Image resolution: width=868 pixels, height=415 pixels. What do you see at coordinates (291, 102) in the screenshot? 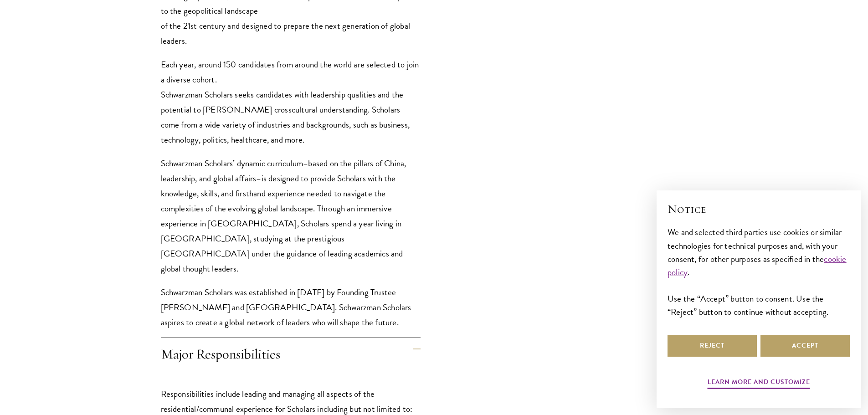
I see `p: Each year, around 150 candidates from around the world are selected to join a diverse cohort. Sch...` at bounding box center [291, 102].